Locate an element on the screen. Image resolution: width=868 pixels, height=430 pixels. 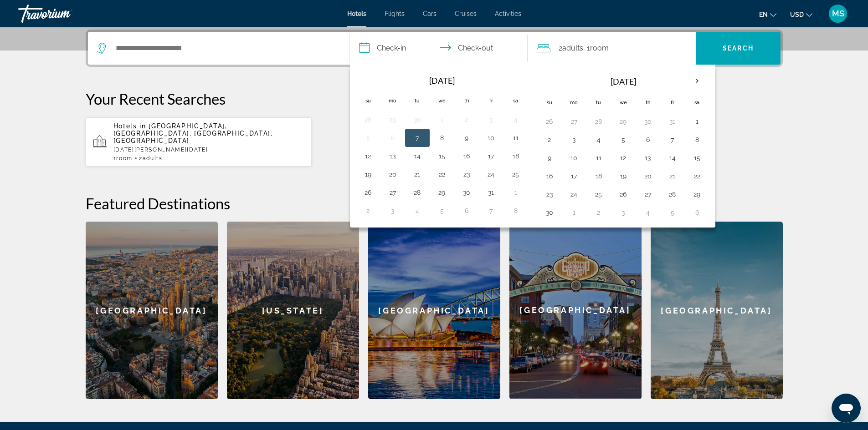
button: Day 24 is located at coordinates (574, 194).